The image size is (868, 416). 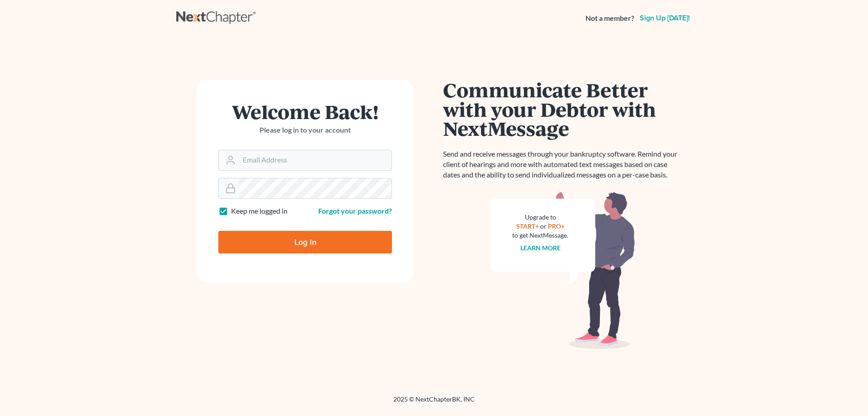 I want to click on div: to get NextMessage., so click(x=540, y=235).